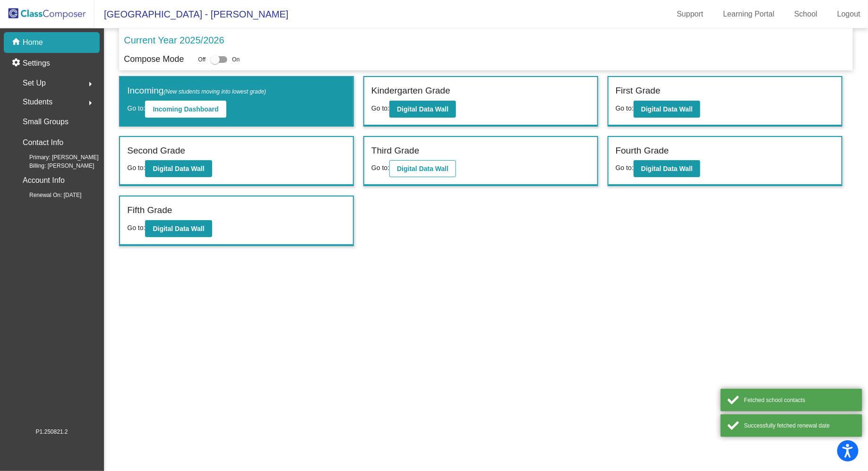  I want to click on span: Students, so click(38, 102).